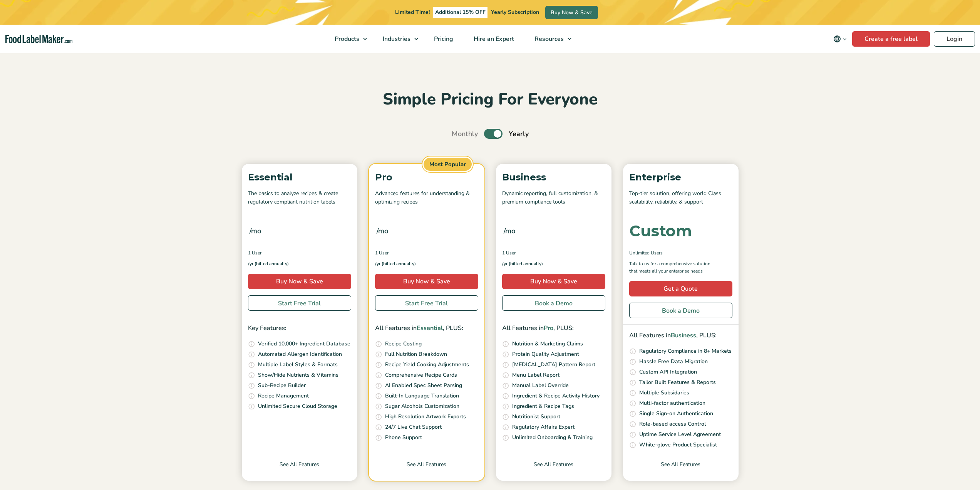  What do you see at coordinates (646, 253) in the screenshot?
I see `span: Unlimited Users` at bounding box center [646, 253].